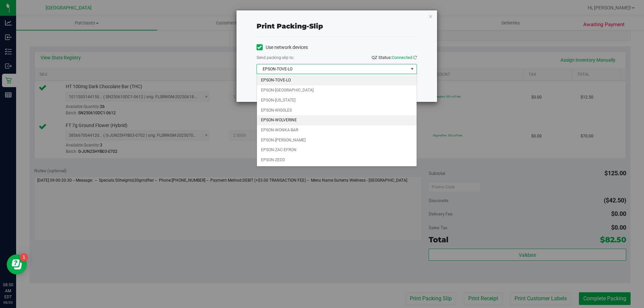 The image size is (644, 308). What do you see at coordinates (337, 111) in the screenshot?
I see `li: EPSON-WIGGLES` at bounding box center [337, 111].